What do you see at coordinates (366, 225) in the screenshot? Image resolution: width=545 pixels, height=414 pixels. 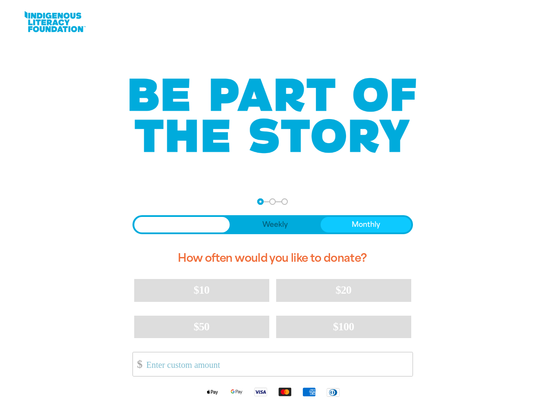 I see `span: Monthly` at bounding box center [366, 225].